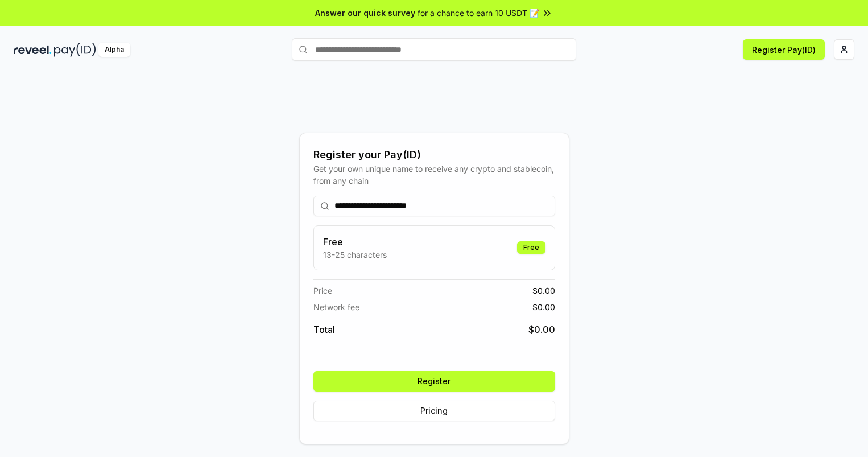 Image resolution: width=868 pixels, height=457 pixels. Describe the element at coordinates (479, 13) in the screenshot. I see `span: for a chance to earn 10 USDT 📝` at that location.